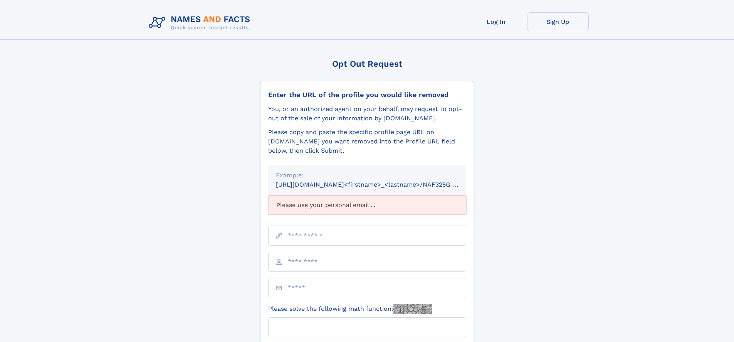  Describe the element at coordinates (367, 95) in the screenshot. I see `div: Enter the URL of the profile you would like removed` at that location.